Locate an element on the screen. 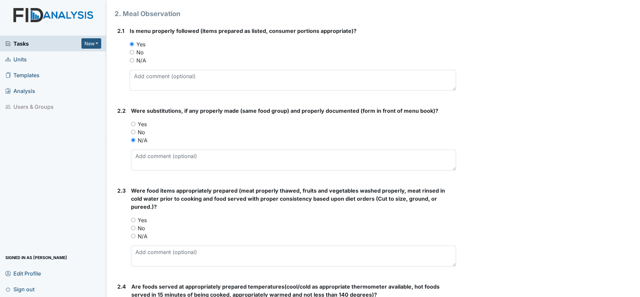  span: Edit Profile is located at coordinates (23, 273).